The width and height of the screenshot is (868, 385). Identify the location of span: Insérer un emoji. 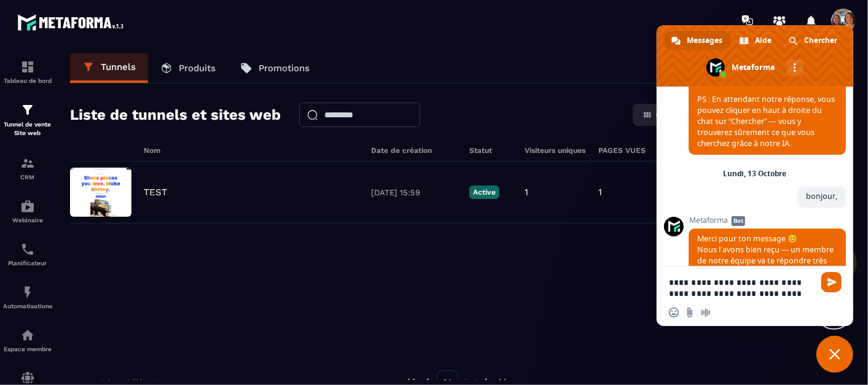
(674, 312).